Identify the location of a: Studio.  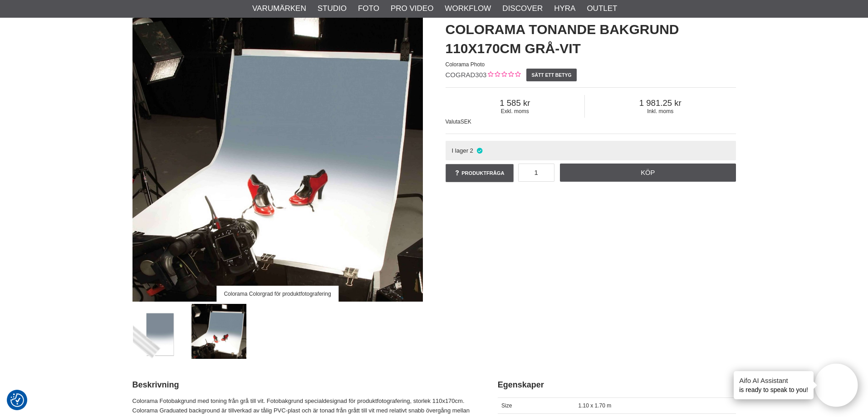
(332, 8).